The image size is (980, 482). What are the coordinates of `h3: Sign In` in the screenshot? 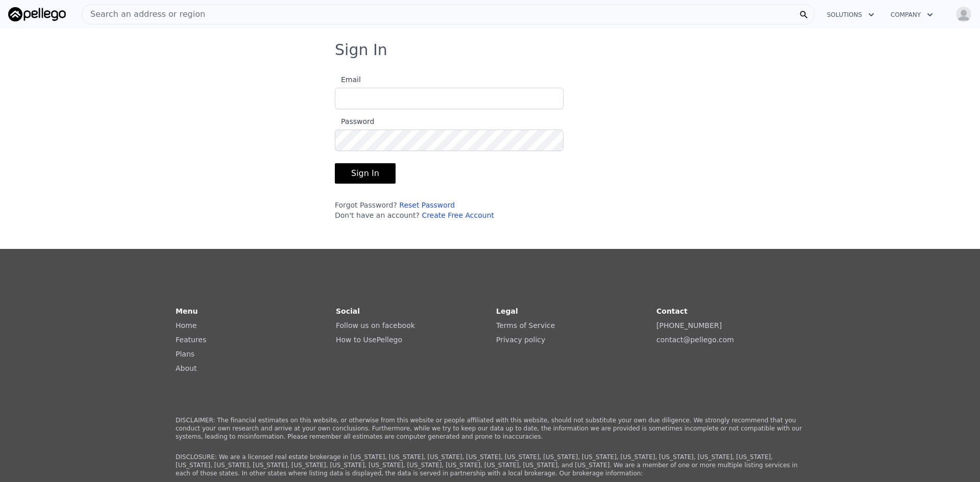 It's located at (490, 50).